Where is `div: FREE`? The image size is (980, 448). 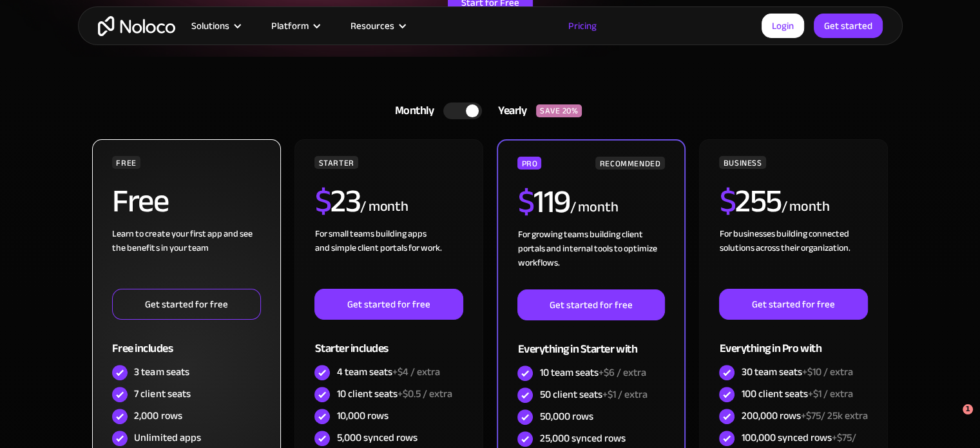 div: FREE is located at coordinates (126, 163).